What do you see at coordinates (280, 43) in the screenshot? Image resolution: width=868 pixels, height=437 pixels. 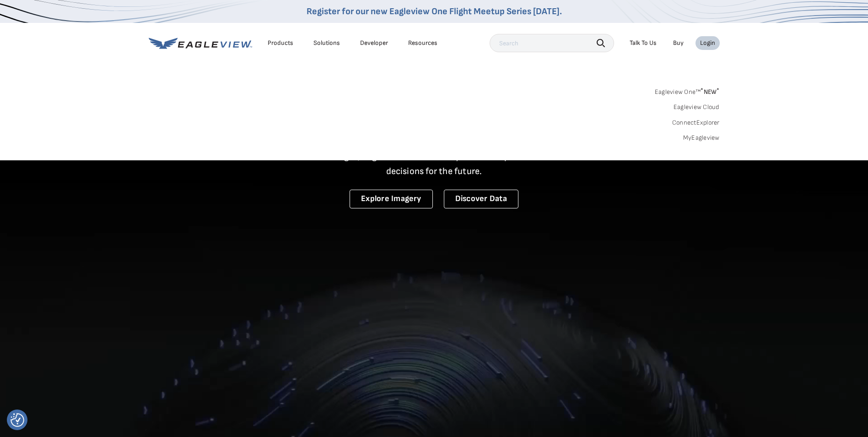 I see `div: Products` at bounding box center [280, 43].